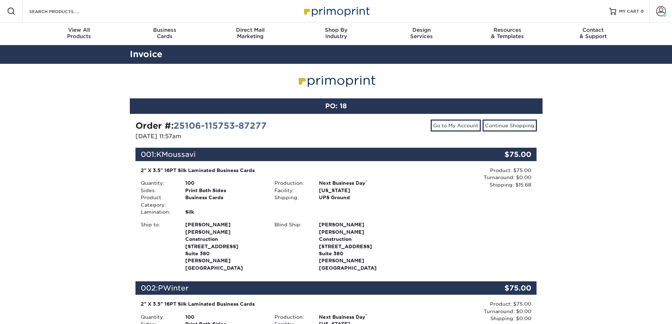 This screenshot has width=672, height=324. I want to click on span: Shop By, so click(336, 30).